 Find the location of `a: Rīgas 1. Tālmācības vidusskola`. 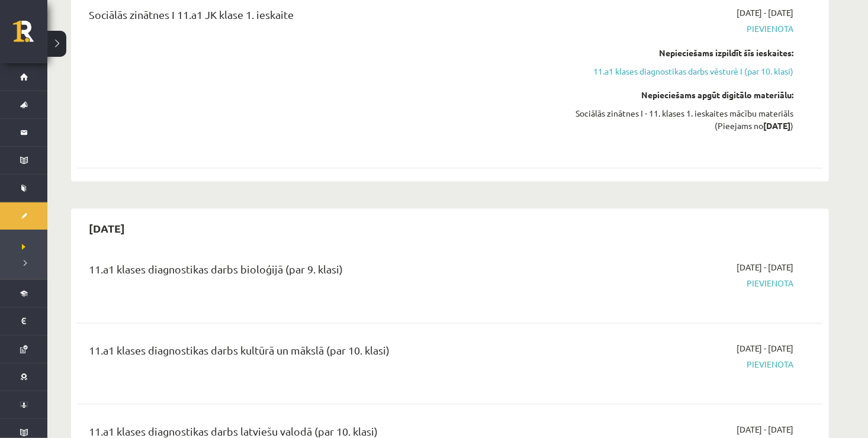

a: Rīgas 1. Tālmācības vidusskola is located at coordinates (30, 35).